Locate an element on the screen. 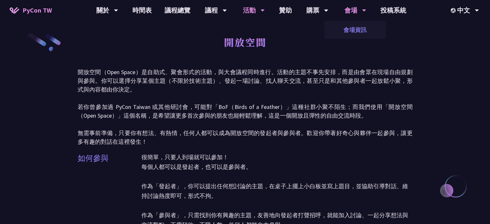 Image resolution: width=490 pixels, height=224 pixels. p: 開放空間（Open Space）是自助式、聚會形式的活動，與大會議程同時進行。活動的主題不事先安排，而是由會眾在現場自由規劃與參與。你可以選擇分享某個主題（不限於技術主題）、發起一場討論、找人聊... is located at coordinates (245, 107).